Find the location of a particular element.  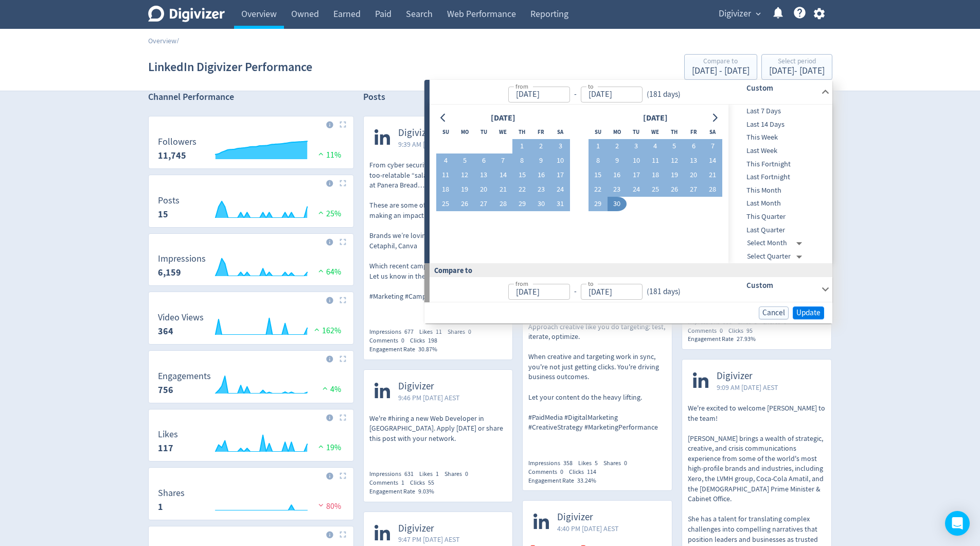

button: 19 is located at coordinates (464, 189).